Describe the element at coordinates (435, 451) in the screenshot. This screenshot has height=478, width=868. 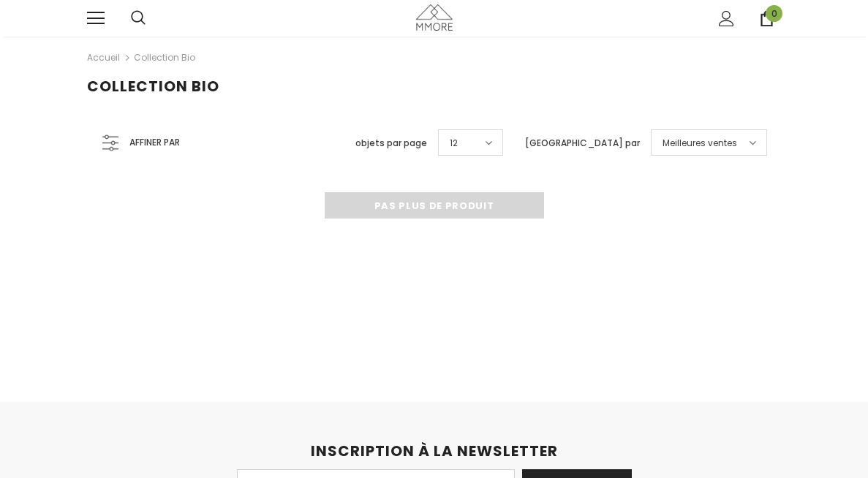
I see `span: INSCRIPTION À LA NEWSLETTER` at that location.